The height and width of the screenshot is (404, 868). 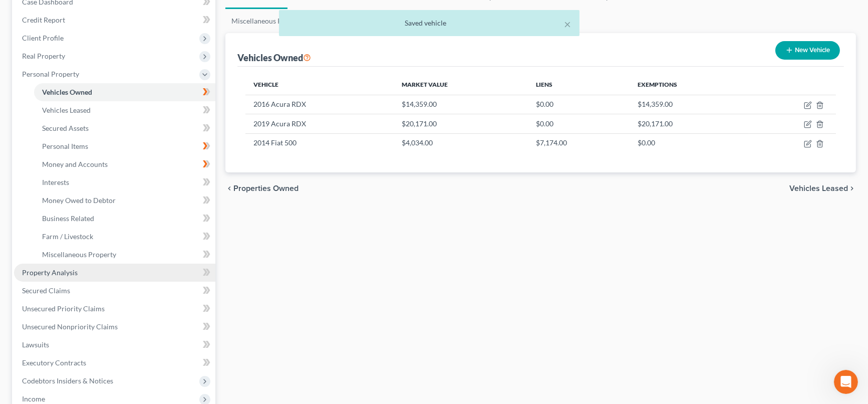 What do you see at coordinates (184, 13) in the screenshot?
I see `button: Home` at bounding box center [184, 13].